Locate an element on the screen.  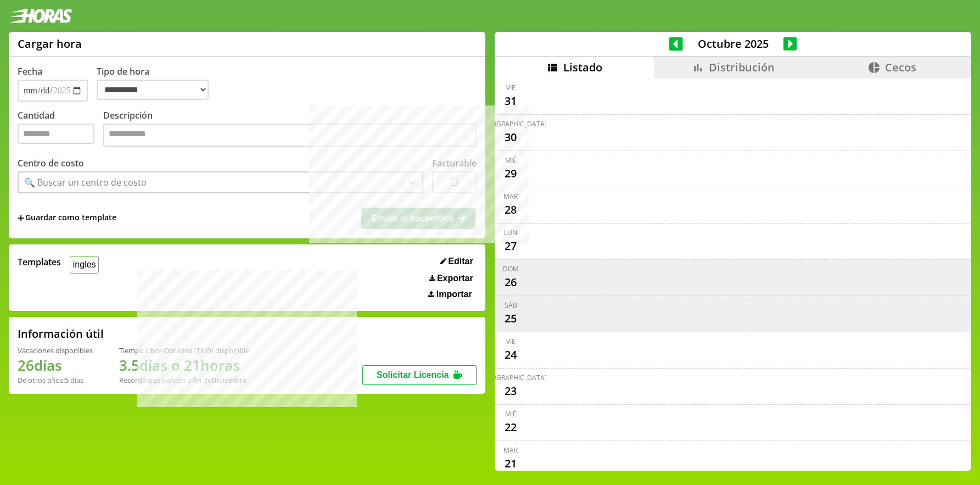
h2: Información útil is located at coordinates (60, 333).